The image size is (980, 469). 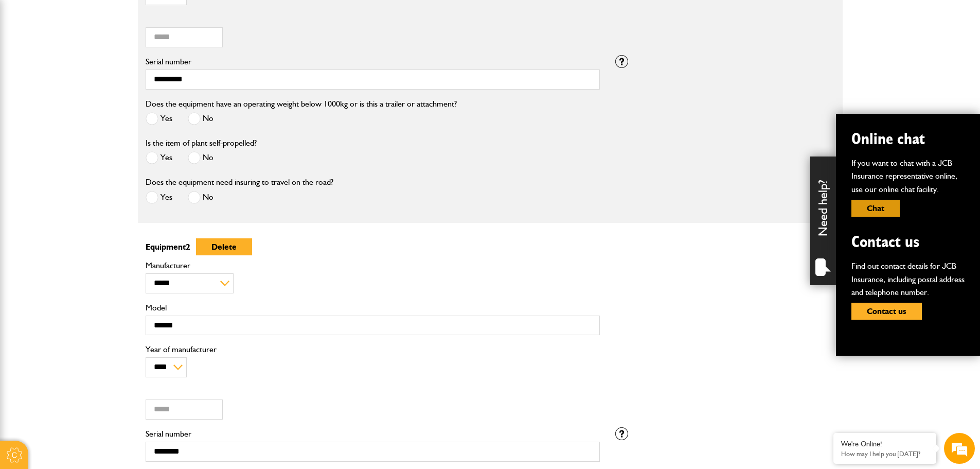 I want to click on div: We're Online!, so click(x=885, y=443).